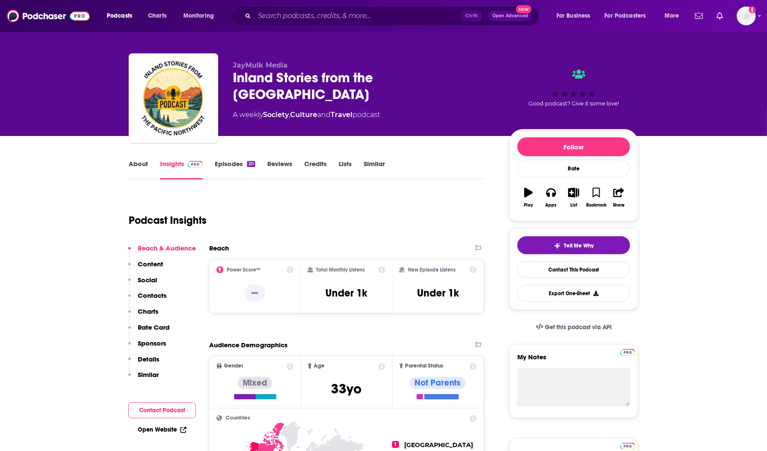  Describe the element at coordinates (138, 170) in the screenshot. I see `a: About` at that location.